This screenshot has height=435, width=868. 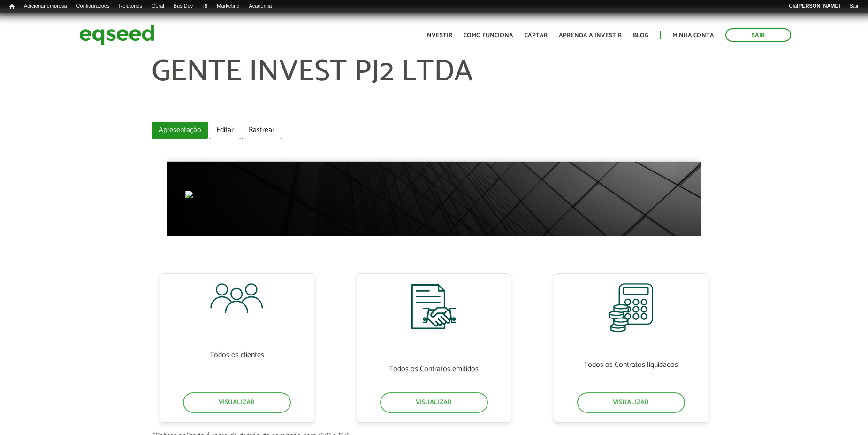 I want to click on a: Investir, so click(x=439, y=35).